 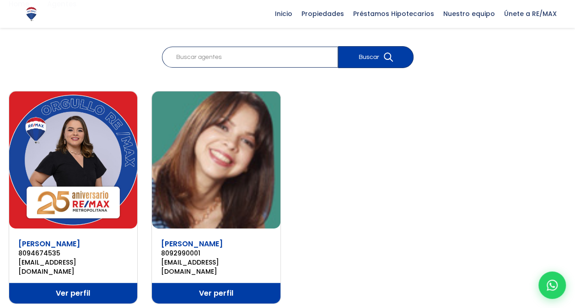 What do you see at coordinates (250, 57) in the screenshot?
I see `input: Buscar agentes` at bounding box center [250, 57].